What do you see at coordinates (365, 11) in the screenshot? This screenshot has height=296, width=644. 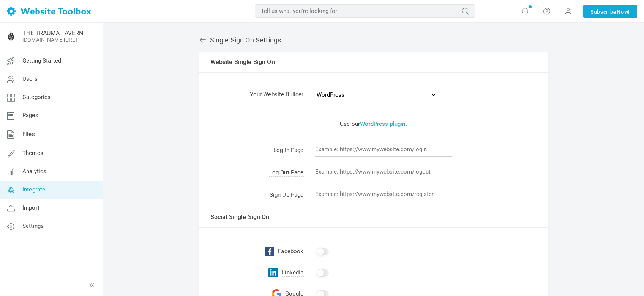 I see `input: Tell us what you're looking for` at bounding box center [365, 11].